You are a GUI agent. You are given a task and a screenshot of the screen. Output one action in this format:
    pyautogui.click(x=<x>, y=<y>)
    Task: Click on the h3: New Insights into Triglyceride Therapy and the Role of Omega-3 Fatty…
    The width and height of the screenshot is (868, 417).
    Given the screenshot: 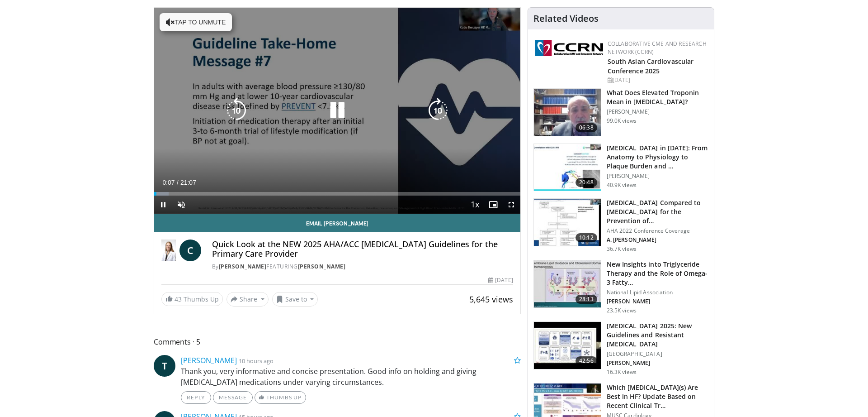 What is the action you would take?
    pyautogui.click(x=657, y=273)
    